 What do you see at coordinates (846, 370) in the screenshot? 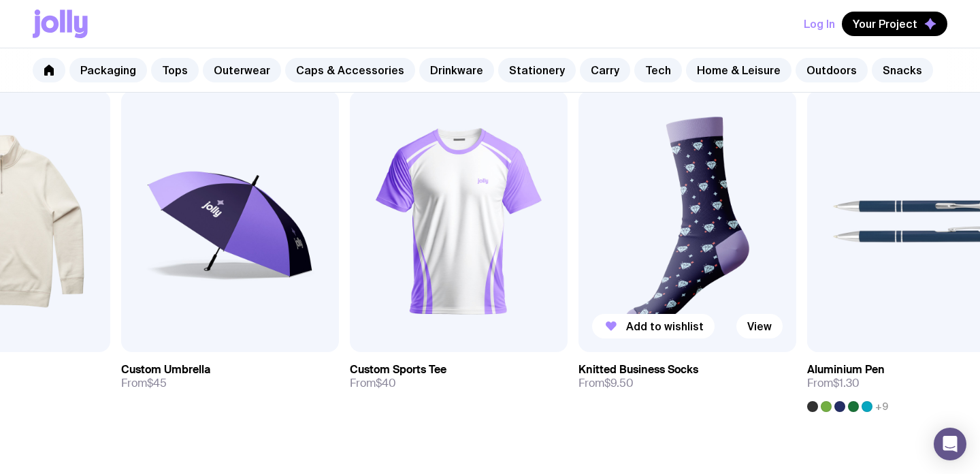
I see `h3: Aluminium Pen` at bounding box center [846, 370].